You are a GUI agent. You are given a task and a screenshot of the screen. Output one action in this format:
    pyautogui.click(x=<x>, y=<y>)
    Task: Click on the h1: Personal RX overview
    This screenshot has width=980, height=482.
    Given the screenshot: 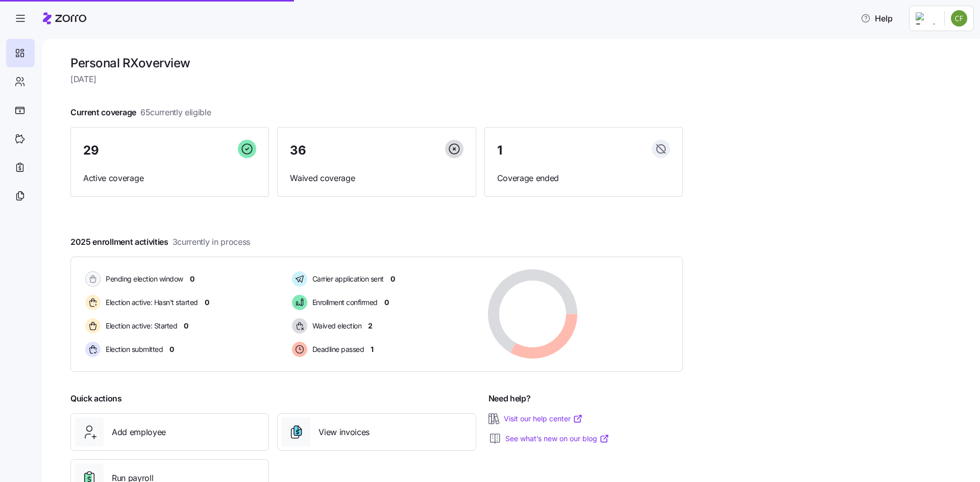 What is the action you would take?
    pyautogui.click(x=377, y=63)
    